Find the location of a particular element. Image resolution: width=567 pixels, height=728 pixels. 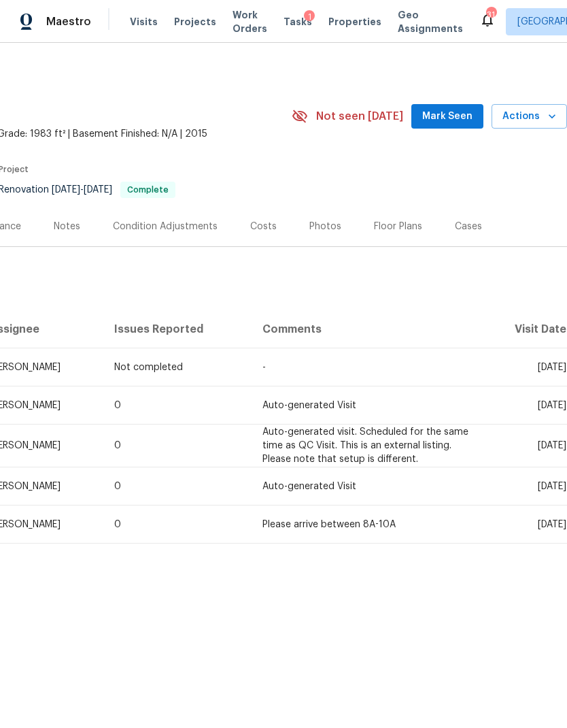

div: Photos is located at coordinates (325, 227).